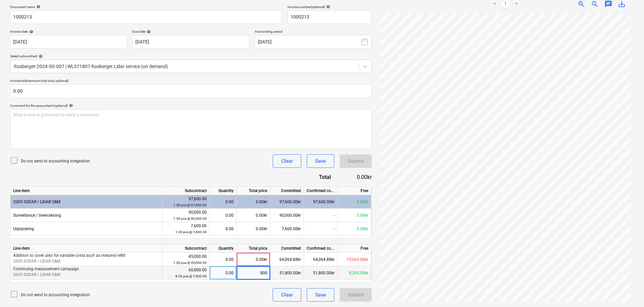  I want to click on div: 8,200.00kr, so click(354, 273).